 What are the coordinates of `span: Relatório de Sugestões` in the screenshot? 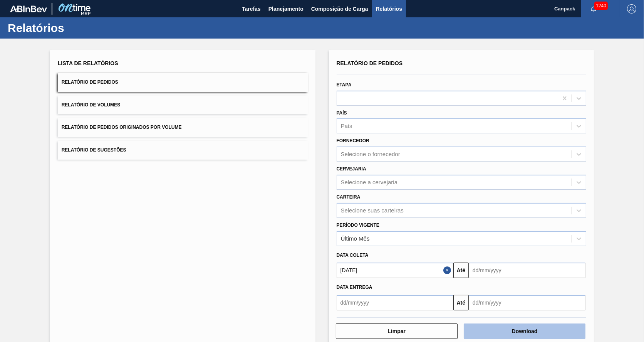 It's located at (94, 150).